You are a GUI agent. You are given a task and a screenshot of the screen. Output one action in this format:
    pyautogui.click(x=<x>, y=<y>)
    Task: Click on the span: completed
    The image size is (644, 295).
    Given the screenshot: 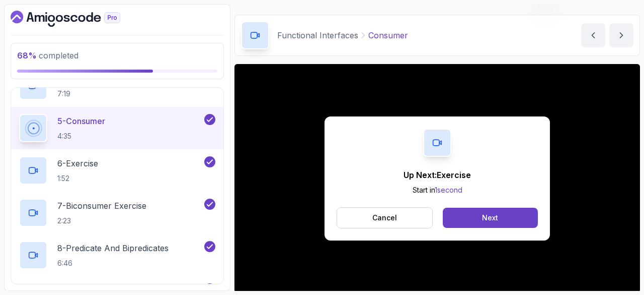 What is the action you would take?
    pyautogui.click(x=48, y=56)
    